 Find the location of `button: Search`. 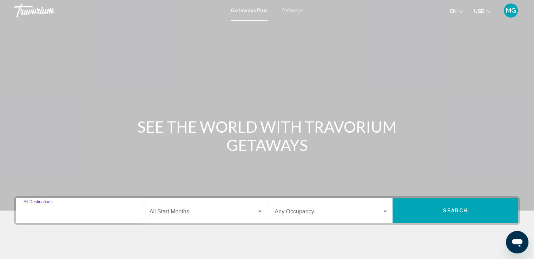

button: Search is located at coordinates (455, 211).